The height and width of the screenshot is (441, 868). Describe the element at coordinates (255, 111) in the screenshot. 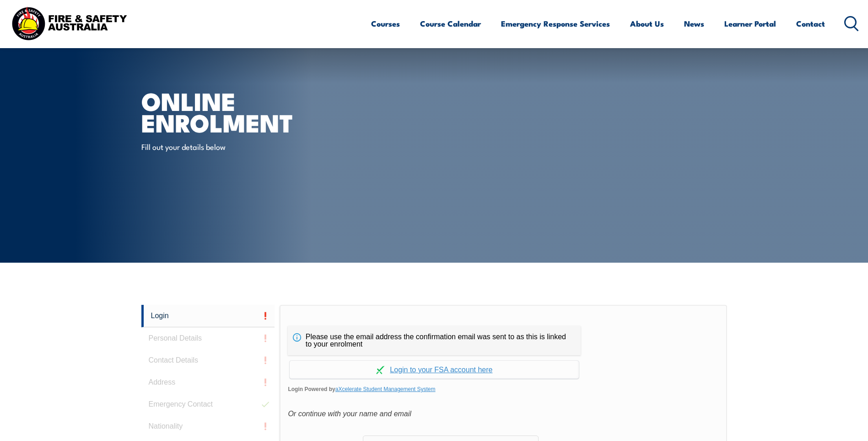

I see `h1: Online Enrolment` at that location.